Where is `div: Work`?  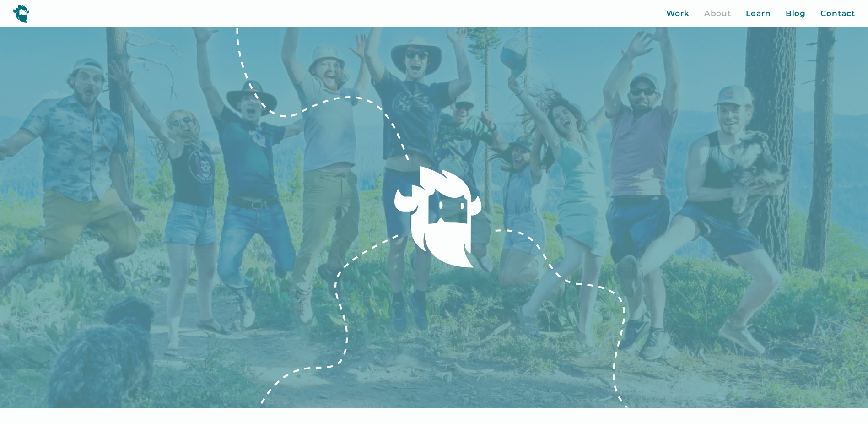 div: Work is located at coordinates (678, 14).